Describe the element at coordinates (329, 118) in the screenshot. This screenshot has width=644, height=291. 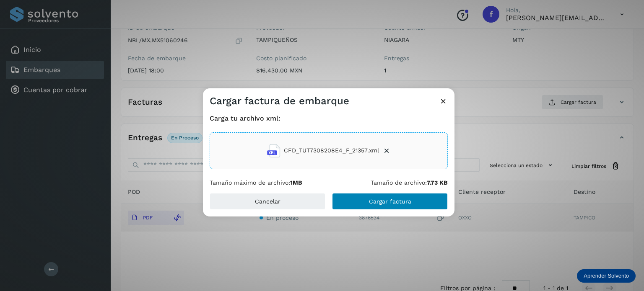
I see `h4: Carga tu archivo xml:` at that location.